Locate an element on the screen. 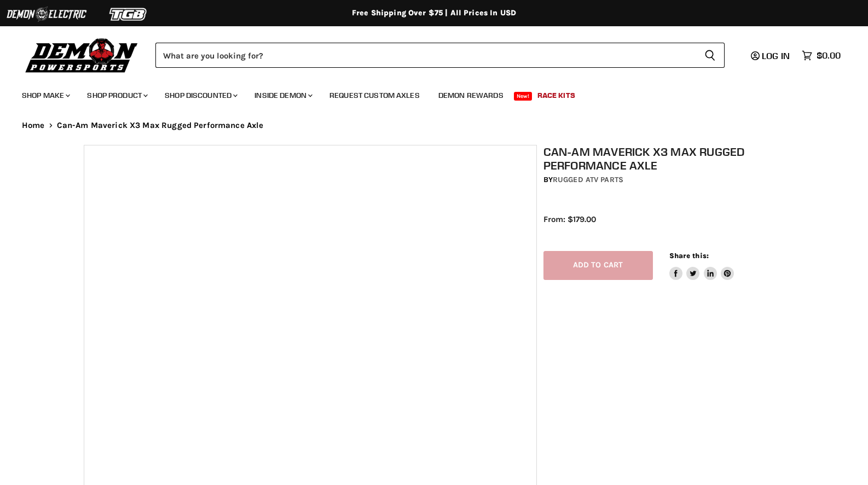 This screenshot has height=485, width=868. span: New! is located at coordinates (523, 97).